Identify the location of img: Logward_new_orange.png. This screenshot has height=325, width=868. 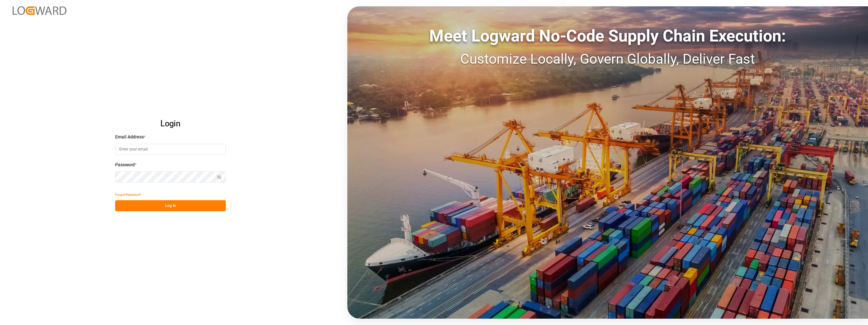
(40, 10).